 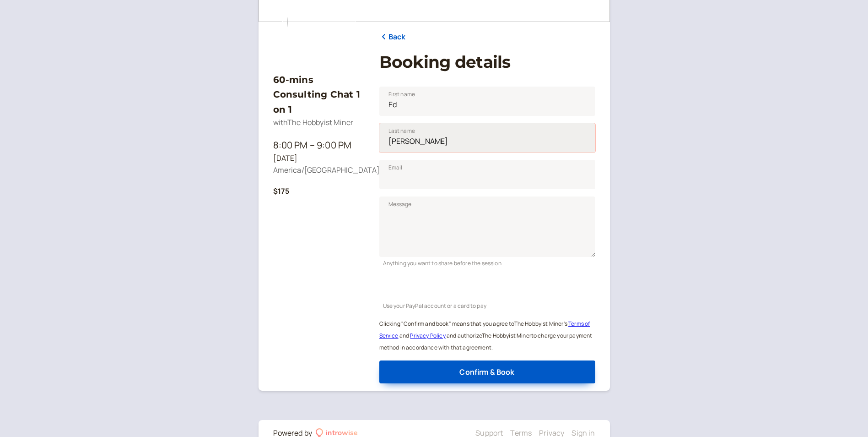 I want to click on span: First name, so click(x=402, y=94).